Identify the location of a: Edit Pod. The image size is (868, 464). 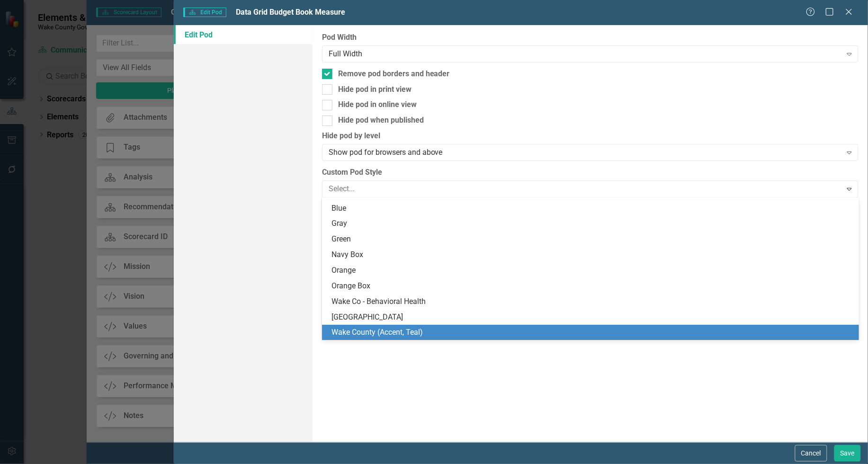
(243, 35).